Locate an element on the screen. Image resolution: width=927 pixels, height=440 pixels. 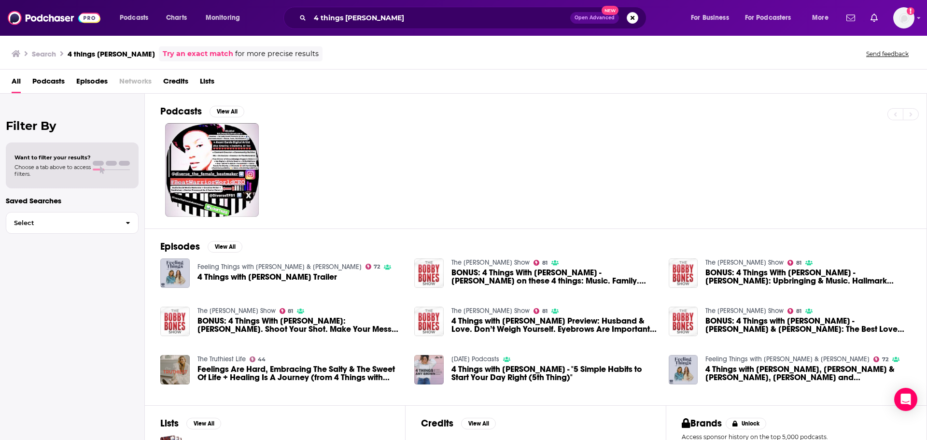
a: ListsView All is located at coordinates (191, 423).